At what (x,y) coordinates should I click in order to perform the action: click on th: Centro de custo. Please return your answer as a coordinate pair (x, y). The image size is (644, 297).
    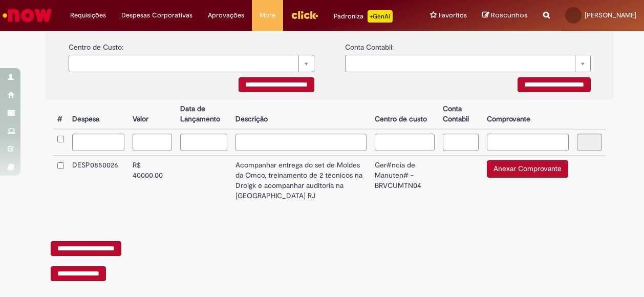
    Looking at the image, I should click on (404, 114).